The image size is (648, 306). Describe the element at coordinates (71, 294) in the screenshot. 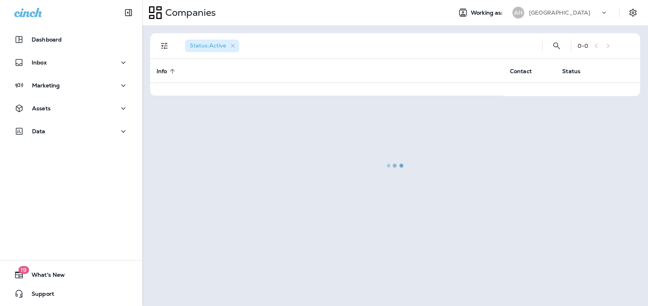

I see `button: Support` at that location.